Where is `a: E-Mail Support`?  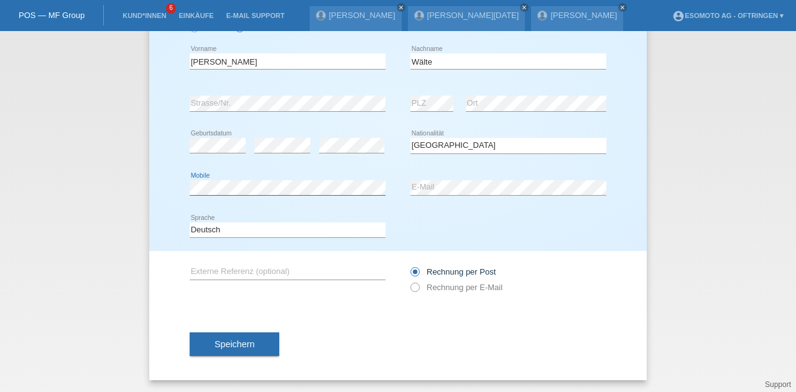
a: E-Mail Support is located at coordinates (256, 16).